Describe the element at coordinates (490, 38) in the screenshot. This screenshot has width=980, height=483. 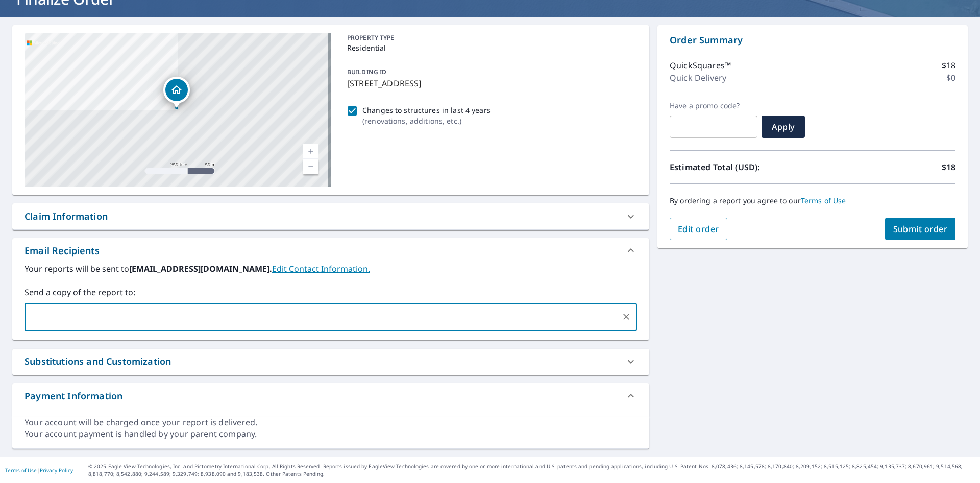
I see `p: PROPERTY TYPE` at that location.